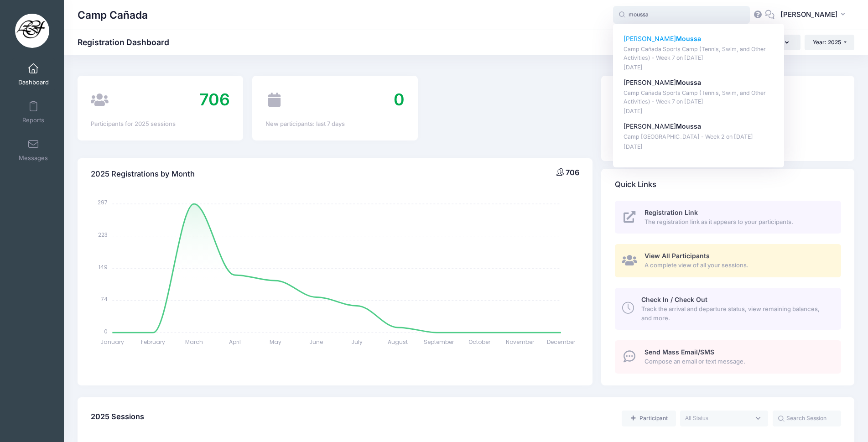  Describe the element at coordinates (677, 256) in the screenshot. I see `span: View All Participants` at that location.